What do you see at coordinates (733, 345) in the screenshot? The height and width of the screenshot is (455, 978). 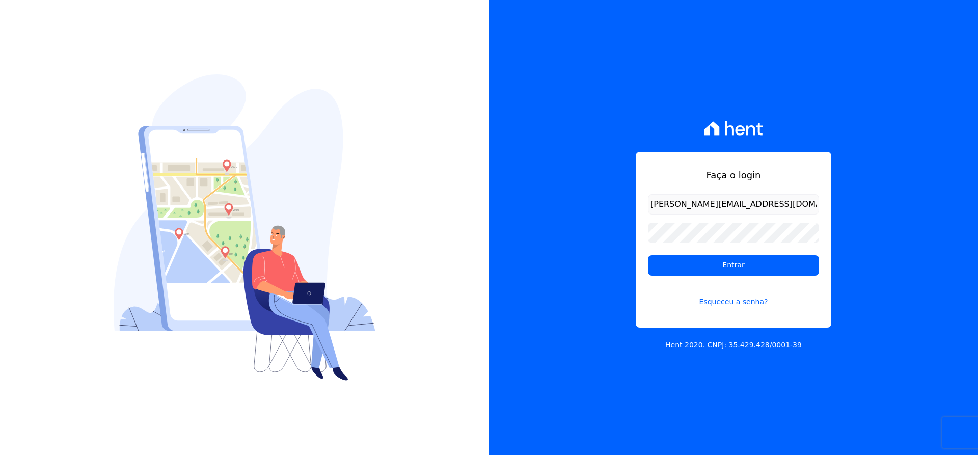 I see `p: Hent 2020. CNPJ: 35.429.428/0001-39` at bounding box center [733, 345].